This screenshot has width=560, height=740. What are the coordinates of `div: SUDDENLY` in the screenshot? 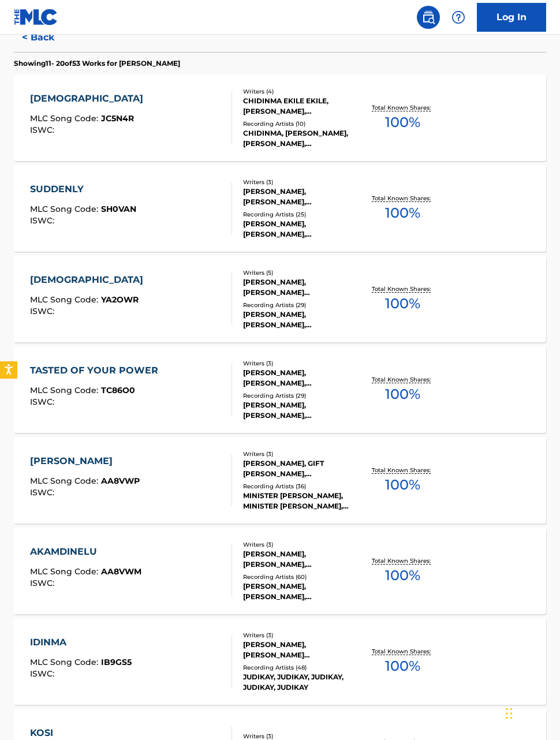 It's located at (83, 189).